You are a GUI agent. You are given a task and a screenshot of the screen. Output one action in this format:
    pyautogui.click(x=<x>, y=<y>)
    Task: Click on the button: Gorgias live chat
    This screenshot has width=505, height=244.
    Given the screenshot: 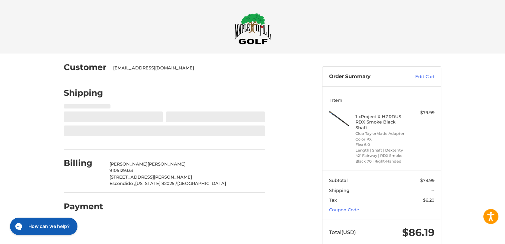 What is the action you would take?
    pyautogui.click(x=37, y=11)
    